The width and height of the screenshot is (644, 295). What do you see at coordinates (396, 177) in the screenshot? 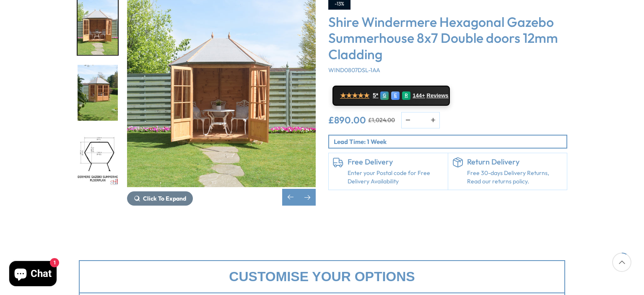
I see `a: Enter your Postal code for Free Delivery Availability` at bounding box center [396, 177].